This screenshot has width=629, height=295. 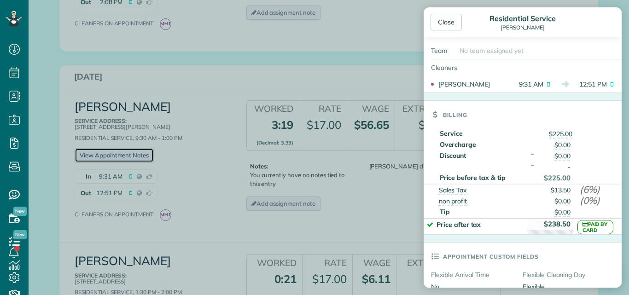 What do you see at coordinates (455, 115) in the screenshot?
I see `h3: Billing` at bounding box center [455, 115].